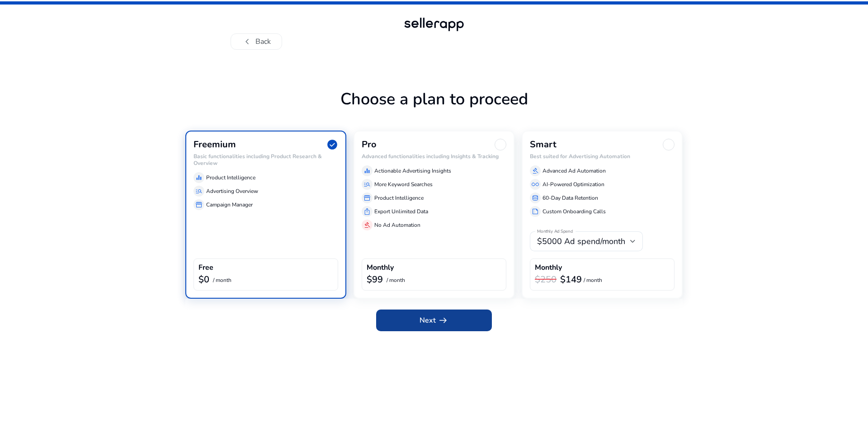 Image resolution: width=868 pixels, height=427 pixels. What do you see at coordinates (232, 191) in the screenshot?
I see `p: Advertising Overview` at bounding box center [232, 191].